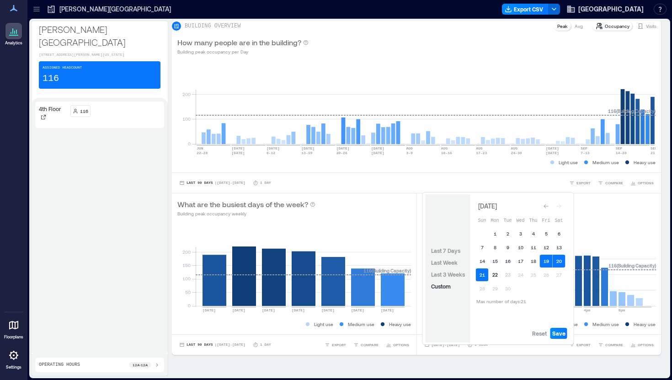 The image size is (672, 380). I want to click on th: Tuesday, so click(508, 220).